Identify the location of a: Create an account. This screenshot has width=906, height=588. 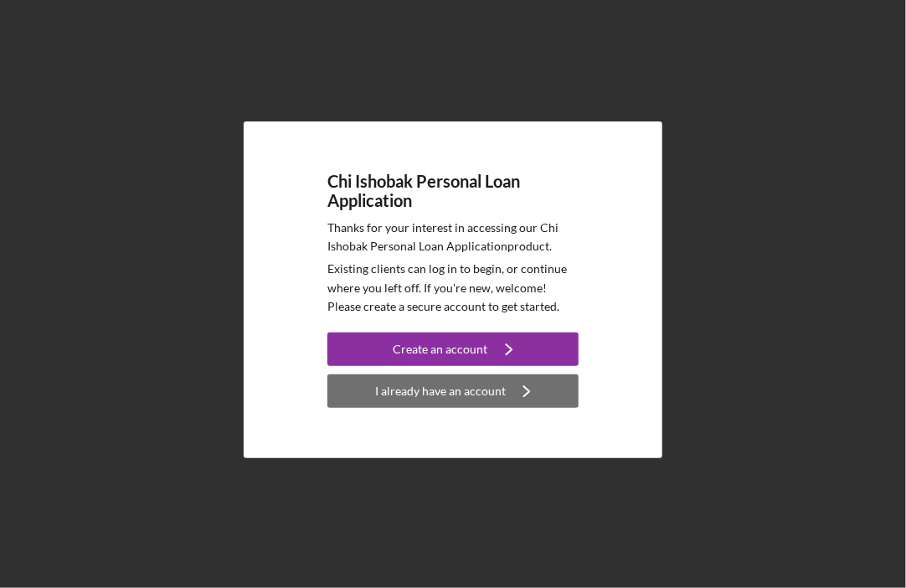
(453, 351).